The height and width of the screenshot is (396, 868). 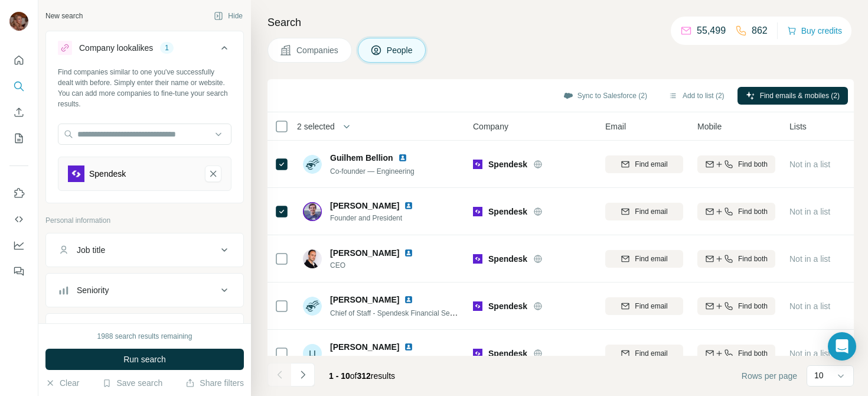 What do you see at coordinates (91, 250) in the screenshot?
I see `div: Job title` at bounding box center [91, 250].